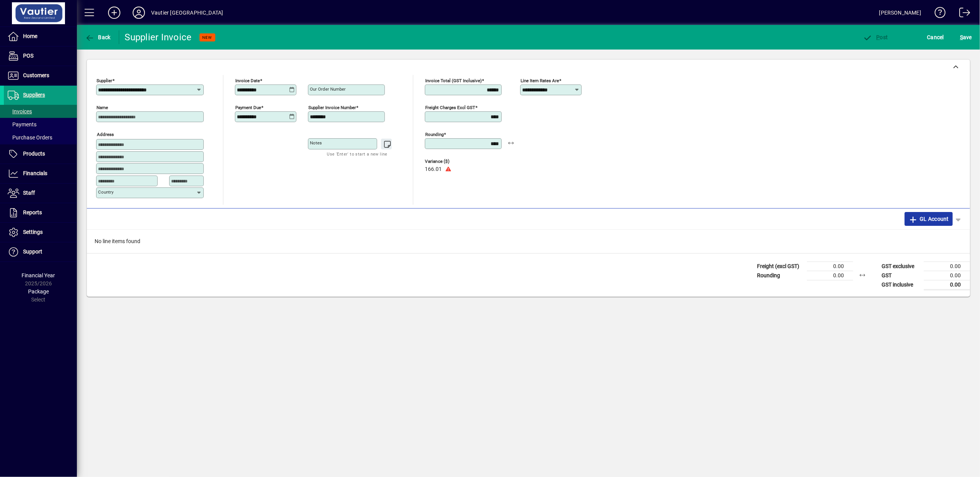 This screenshot has height=477, width=980. I want to click on mat-label: Invoice Total (GST inclusive), so click(453, 81).